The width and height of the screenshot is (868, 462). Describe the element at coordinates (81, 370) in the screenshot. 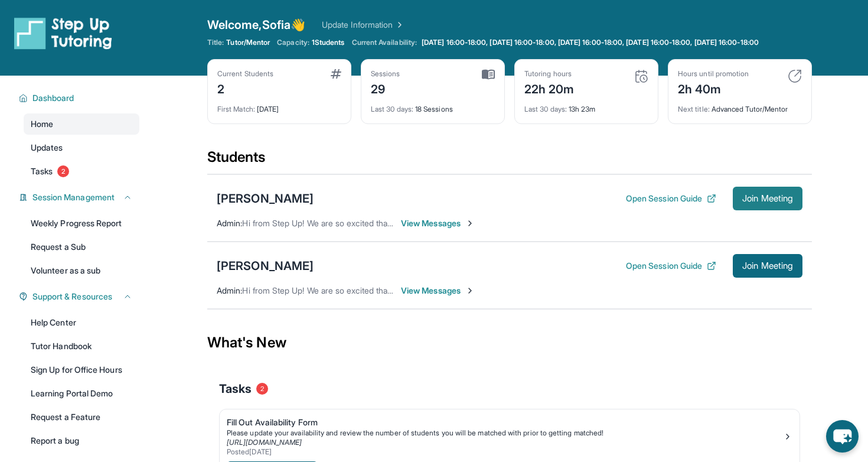

I see `a: Sign Up for Office Hours` at that location.